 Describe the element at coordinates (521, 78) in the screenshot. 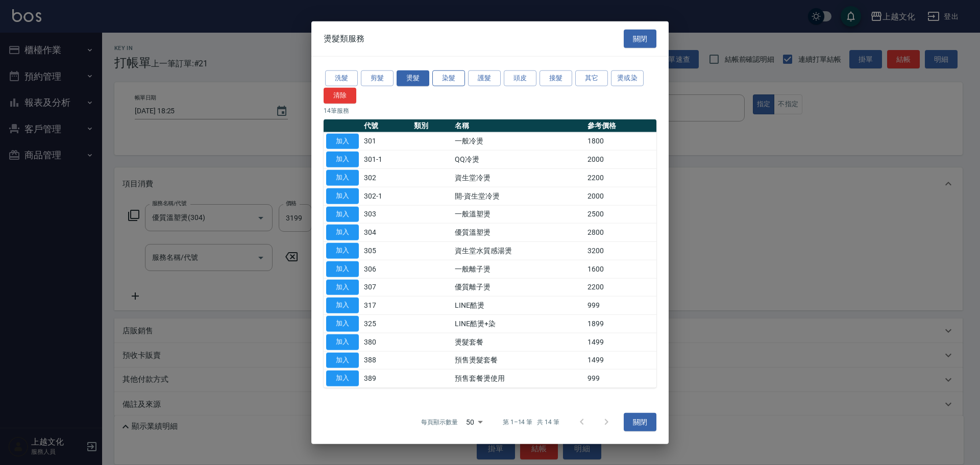

I see `button: 頭皮` at that location.